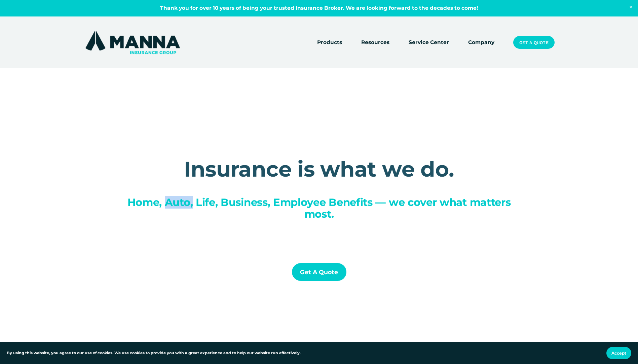 The image size is (638, 364). I want to click on button: Accept, so click(619, 353).